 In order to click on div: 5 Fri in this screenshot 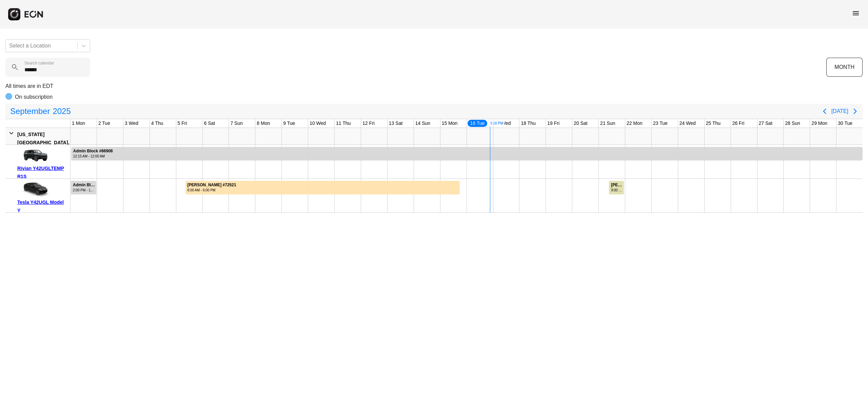, I will do `click(182, 123)`.